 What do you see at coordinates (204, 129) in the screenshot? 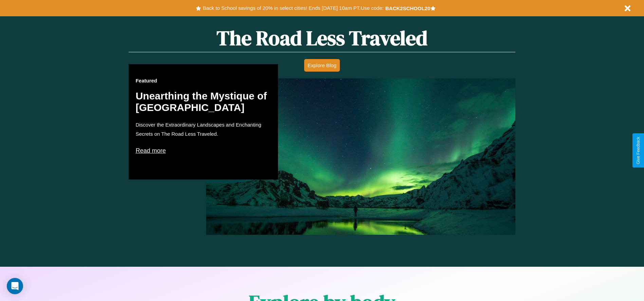
I see `p: Discover the Extraordinary Landscapes and Enchanting Secrets on The Road Less Traveled.` at bounding box center [204, 129].